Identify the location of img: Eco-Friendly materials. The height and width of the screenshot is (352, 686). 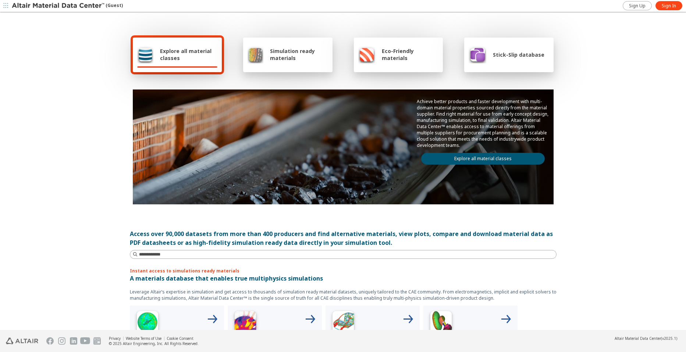
(367, 54).